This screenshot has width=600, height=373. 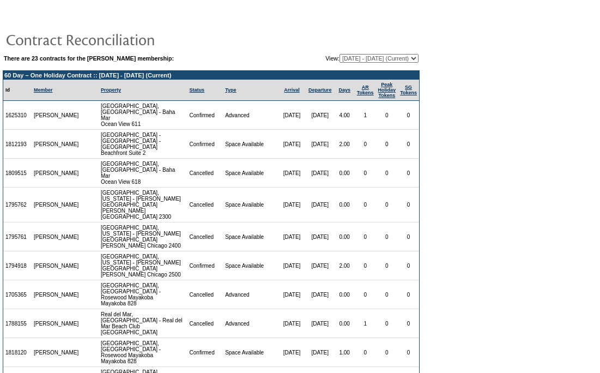 What do you see at coordinates (345, 265) in the screenshot?
I see `td: 2.00` at bounding box center [345, 265].